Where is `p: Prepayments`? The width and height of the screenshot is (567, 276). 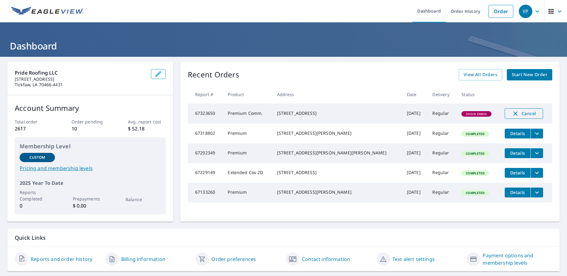
p: Prepayments is located at coordinates (90, 198).